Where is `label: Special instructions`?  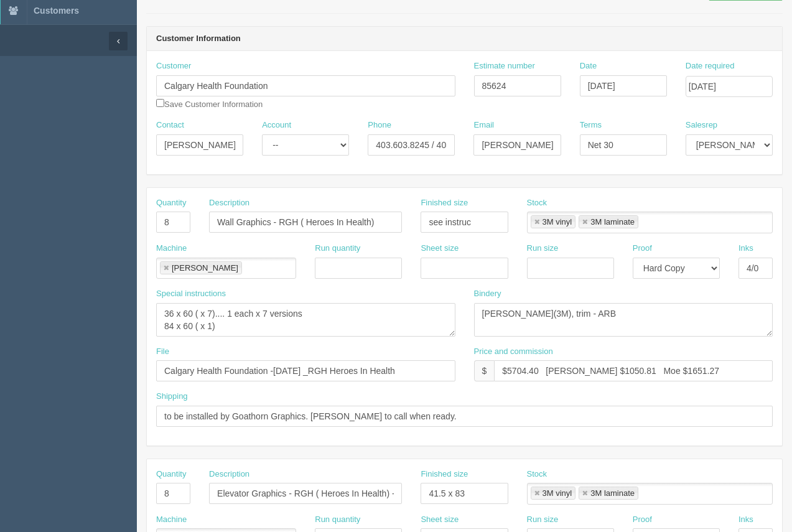
label: Special instructions is located at coordinates (191, 293).